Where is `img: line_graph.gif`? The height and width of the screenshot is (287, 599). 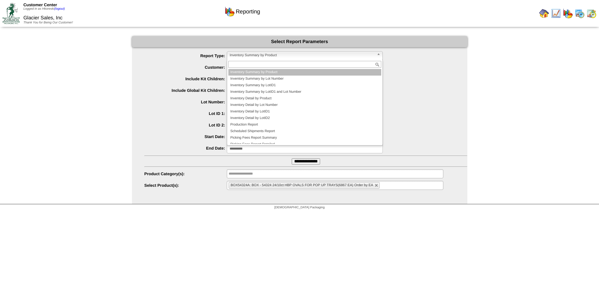 img: line_graph.gif is located at coordinates (556, 13).